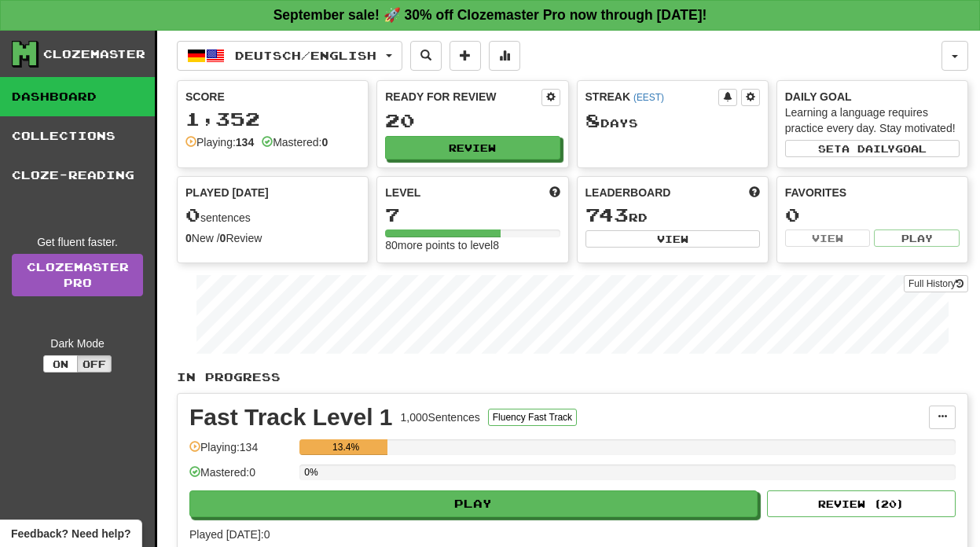  Describe the element at coordinates (244, 142) in the screenshot. I see `strong: 134` at that location.